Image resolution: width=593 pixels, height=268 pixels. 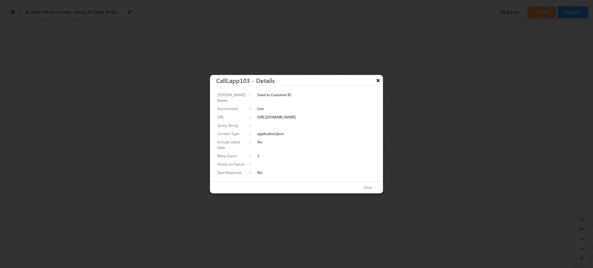 I want to click on td: Query String, so click(x=232, y=125).